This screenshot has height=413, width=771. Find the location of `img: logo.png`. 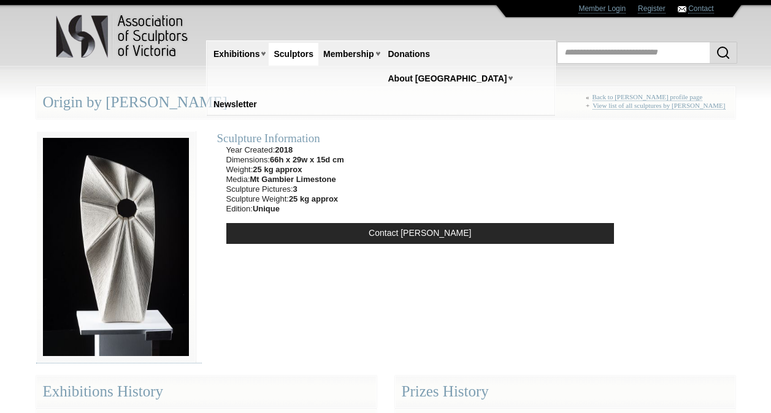

img: logo.png is located at coordinates (123, 36).